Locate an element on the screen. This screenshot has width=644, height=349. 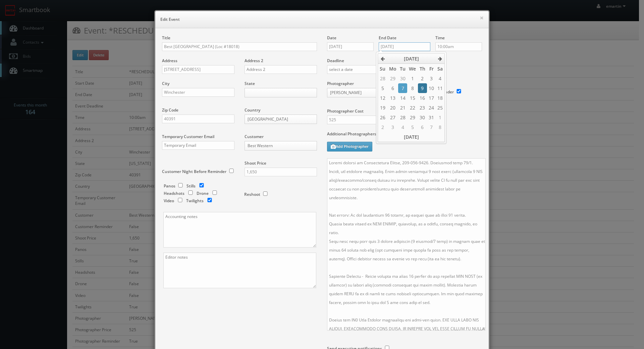
input: Title is located at coordinates (239, 47).